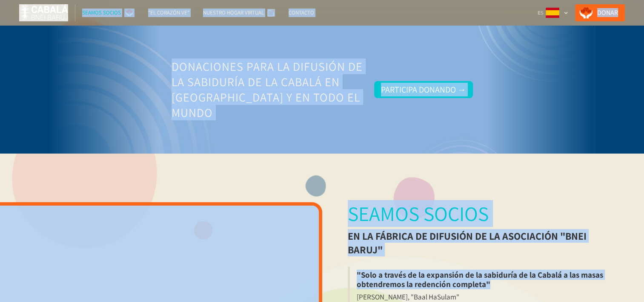 The width and height of the screenshot is (644, 302). I want to click on a: Donar, so click(600, 13).